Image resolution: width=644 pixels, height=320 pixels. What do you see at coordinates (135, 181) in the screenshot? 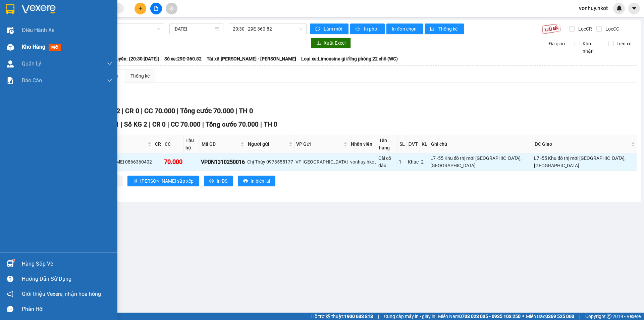
I see `span: sort-ascending` at bounding box center [135, 181].